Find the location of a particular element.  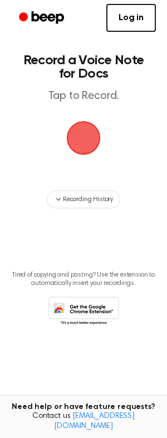

span: Contact us is located at coordinates (84, 421).